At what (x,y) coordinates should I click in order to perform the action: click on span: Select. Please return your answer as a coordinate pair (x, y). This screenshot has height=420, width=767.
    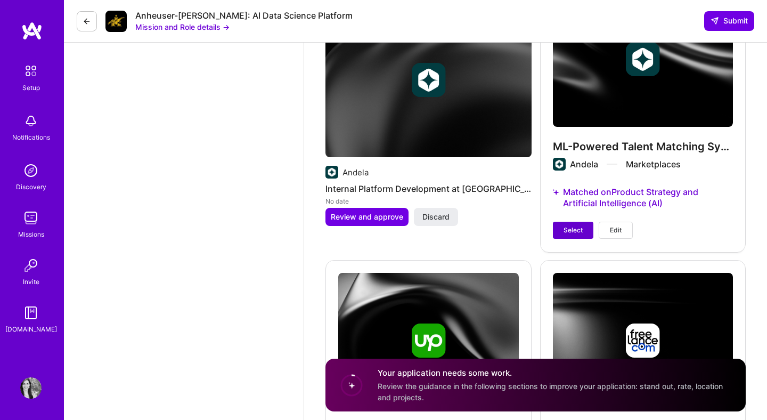
    Looking at the image, I should click on (573, 230).